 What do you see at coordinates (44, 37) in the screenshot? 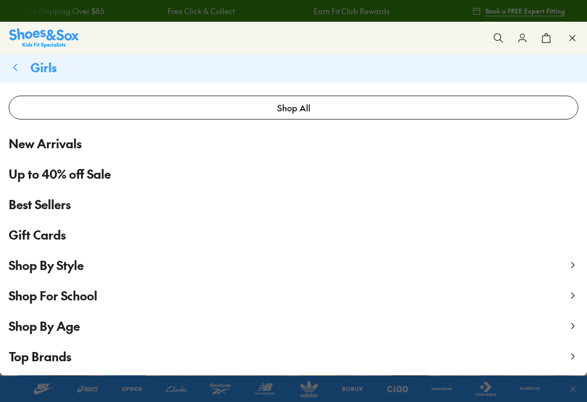
I see `img: SNS_Logo_Responsive.svg` at bounding box center [44, 37].